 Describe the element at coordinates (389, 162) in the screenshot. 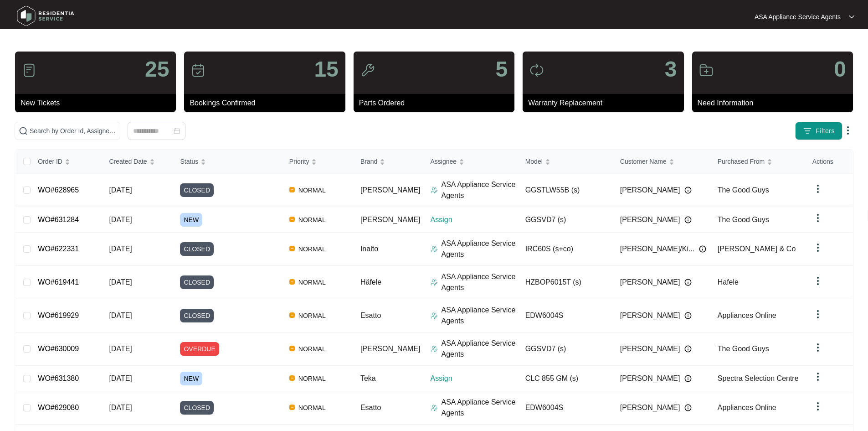

I see `th: Brand` at that location.